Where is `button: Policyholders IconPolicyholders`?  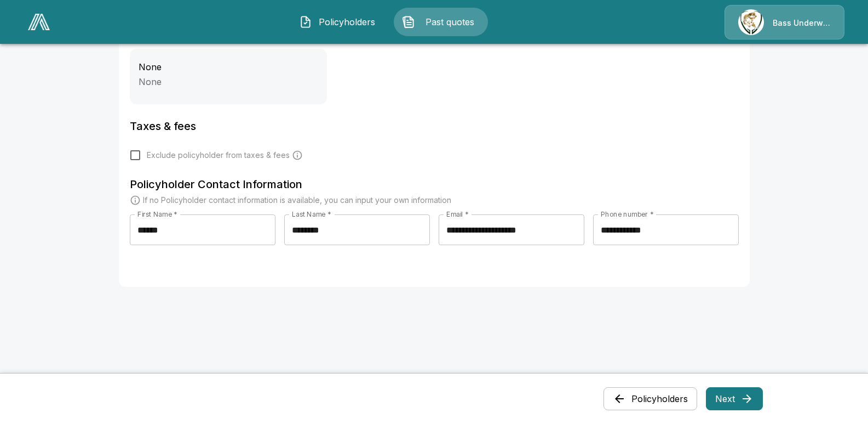
button: Policyholders IconPolicyholders is located at coordinates (338, 22).